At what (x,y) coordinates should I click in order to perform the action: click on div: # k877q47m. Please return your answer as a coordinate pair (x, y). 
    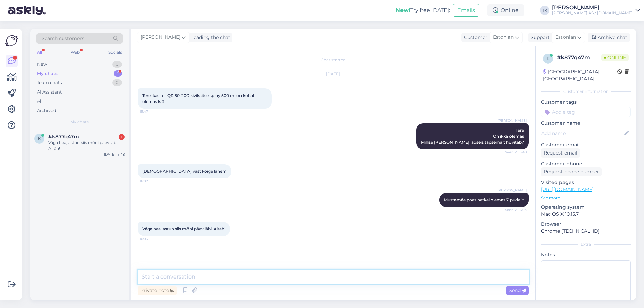
    Looking at the image, I should click on (579, 57).